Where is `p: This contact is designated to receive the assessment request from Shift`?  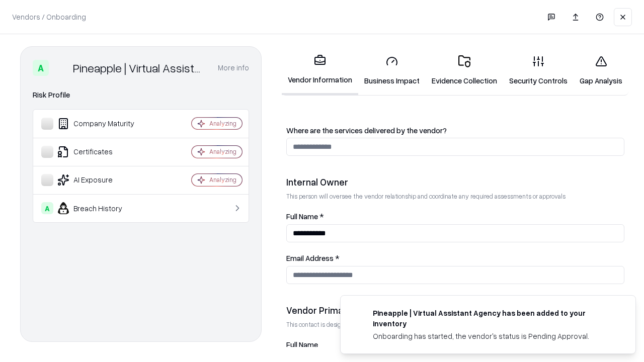
p: This contact is designated to receive the assessment request from Shift is located at coordinates (455, 324).